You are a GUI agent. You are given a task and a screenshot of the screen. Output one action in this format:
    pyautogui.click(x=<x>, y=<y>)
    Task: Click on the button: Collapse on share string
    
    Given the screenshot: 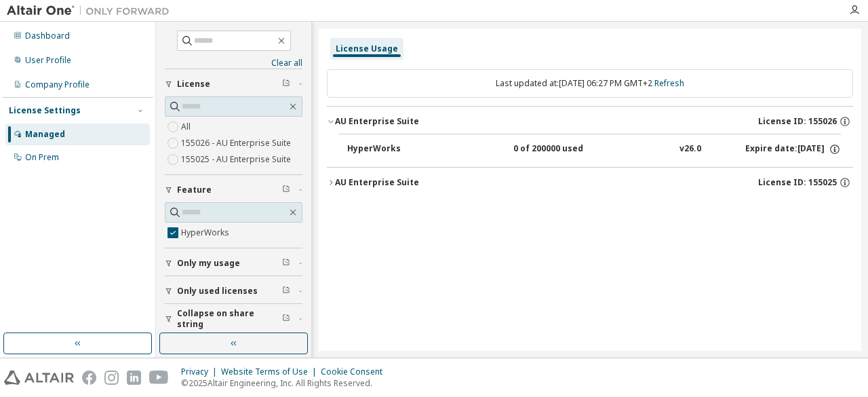 What is the action you would take?
    pyautogui.click(x=233, y=319)
    